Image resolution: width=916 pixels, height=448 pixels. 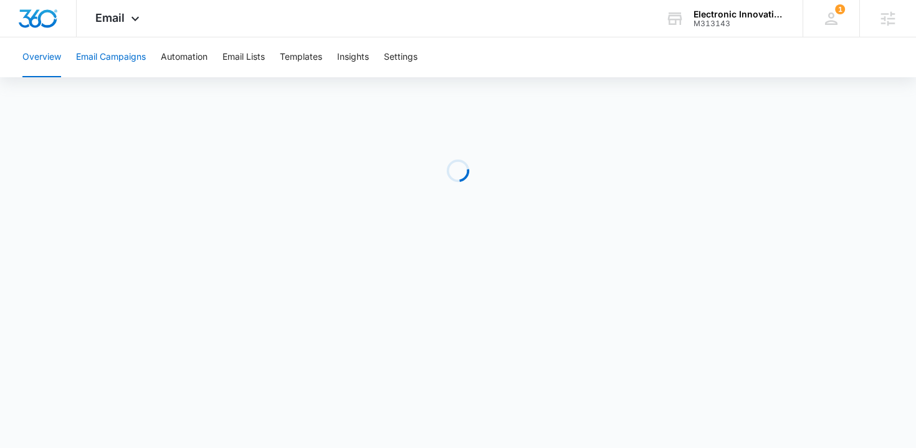 What do you see at coordinates (840, 9) in the screenshot?
I see `span: 1` at bounding box center [840, 9].